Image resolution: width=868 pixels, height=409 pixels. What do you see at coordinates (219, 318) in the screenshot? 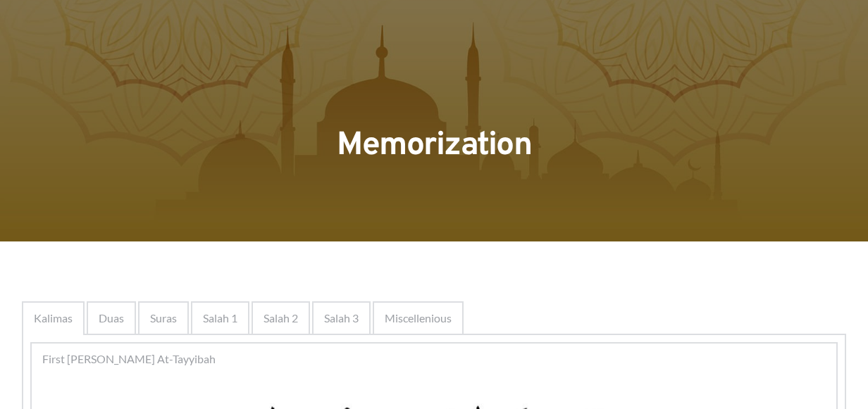
I see `span: Salah 1` at bounding box center [219, 318].